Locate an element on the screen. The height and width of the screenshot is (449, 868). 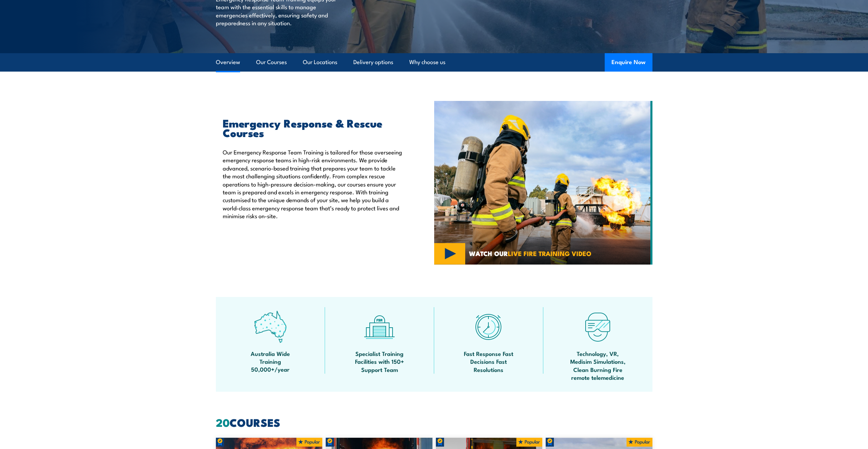
a: Our Courses is located at coordinates (272, 62).